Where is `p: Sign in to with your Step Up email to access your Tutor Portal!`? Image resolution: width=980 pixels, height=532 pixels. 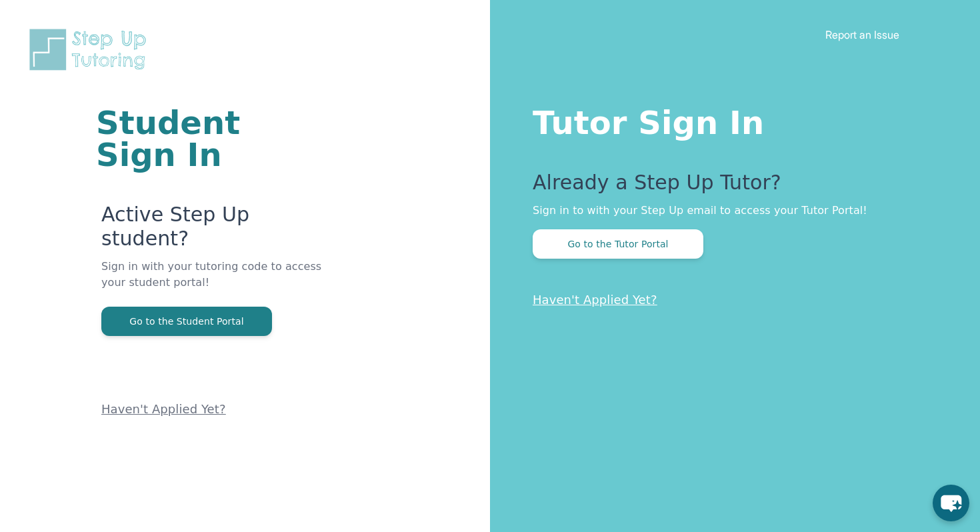 p: Sign in to with your Step Up email to access your Tutor Portal! is located at coordinates (729, 211).